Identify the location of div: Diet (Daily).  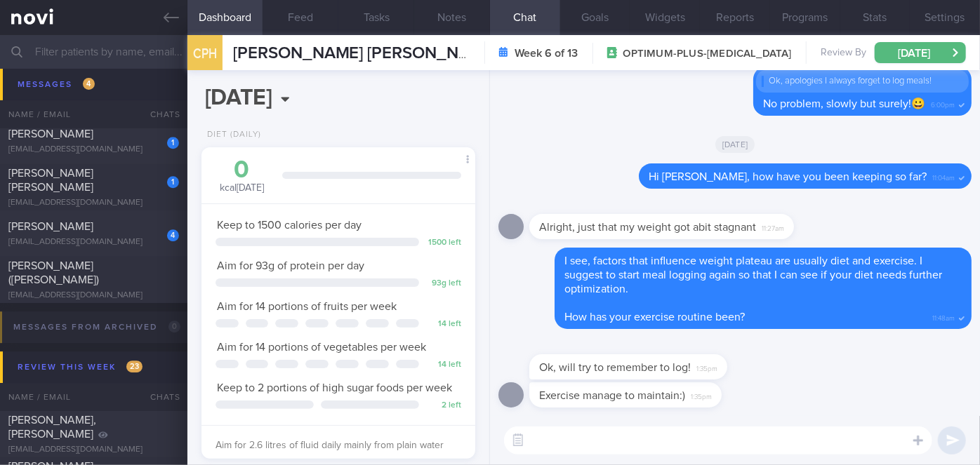
(231, 135).